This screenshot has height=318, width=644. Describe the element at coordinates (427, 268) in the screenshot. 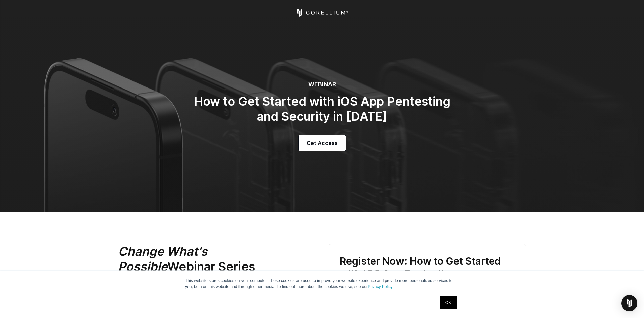

I see `h3: Register Now: How to Get Started with iOS App Pentesting` at that location.